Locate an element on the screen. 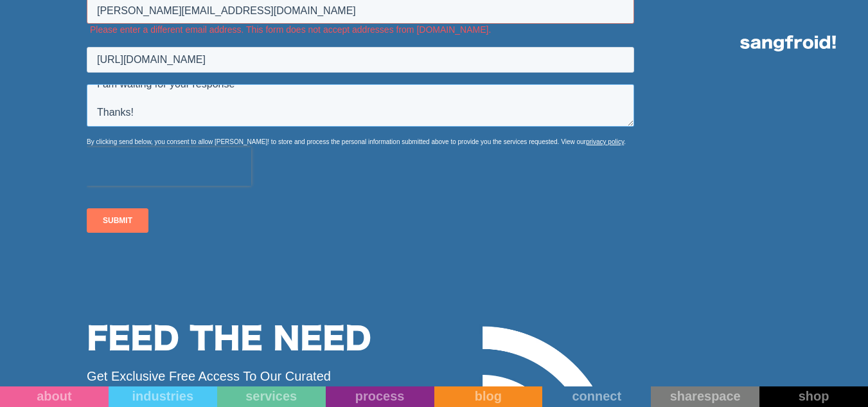  h2: FEED THE NEED is located at coordinates (229, 340).